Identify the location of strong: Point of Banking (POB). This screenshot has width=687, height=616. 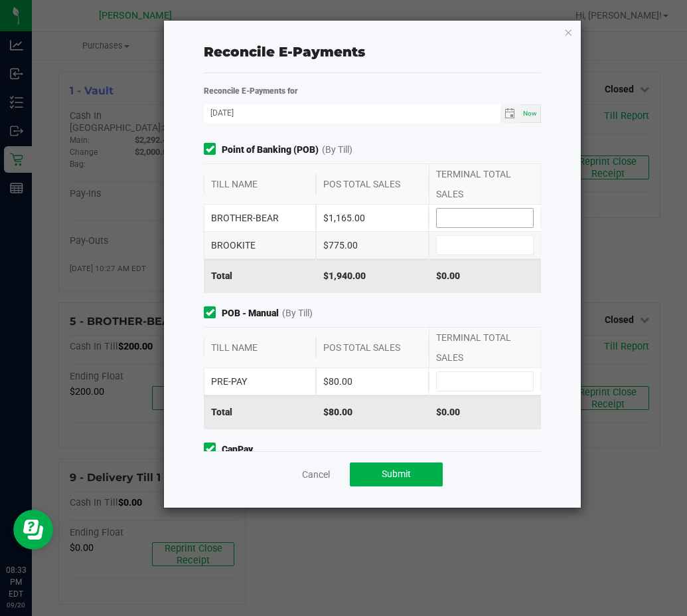
(270, 149).